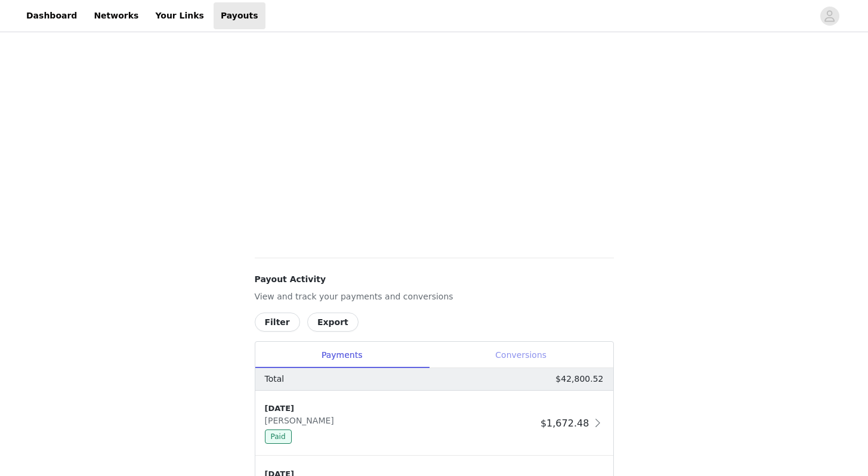 The image size is (868, 476). I want to click on span: Paid, so click(278, 436).